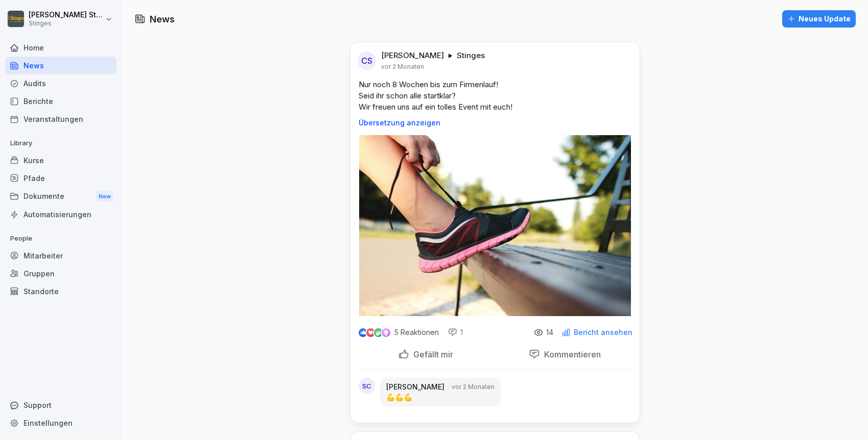  I want to click on a: Veranstaltungen, so click(61, 119).